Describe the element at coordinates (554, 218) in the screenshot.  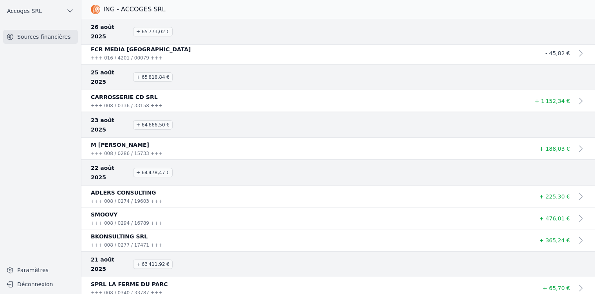
I see `span: + 476,01 €` at that location.